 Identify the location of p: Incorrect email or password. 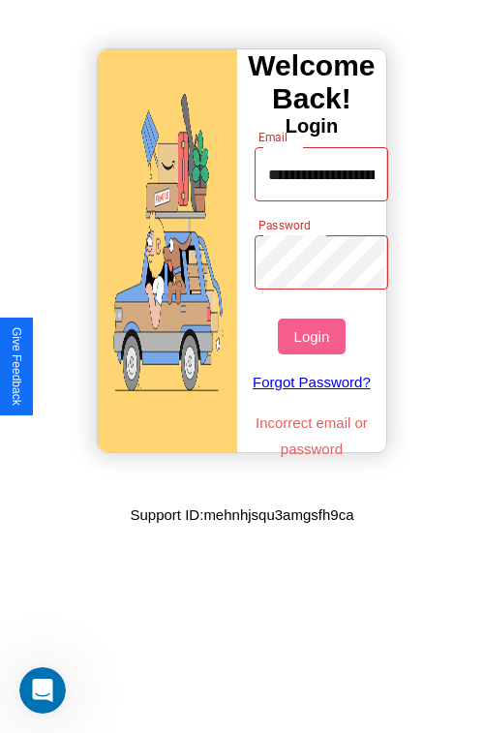
(312, 436).